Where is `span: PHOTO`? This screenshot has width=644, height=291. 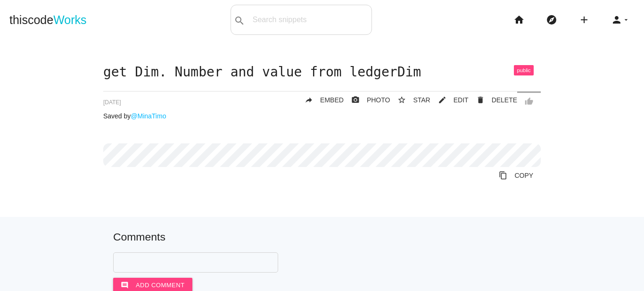 span: PHOTO is located at coordinates (379, 100).